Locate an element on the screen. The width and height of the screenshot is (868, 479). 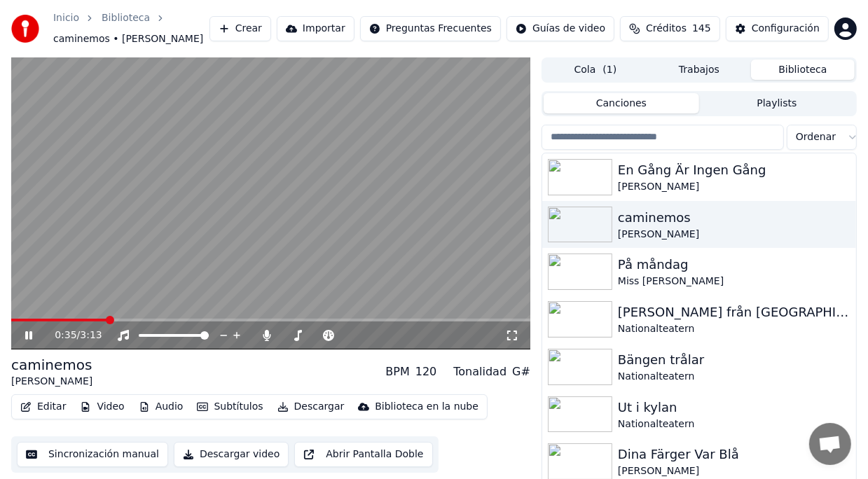
a: Biblioteca is located at coordinates (125, 18).